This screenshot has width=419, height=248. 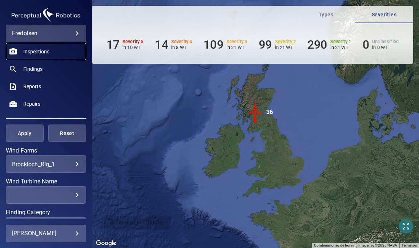 I want to click on p: in 0 WT, so click(x=385, y=47).